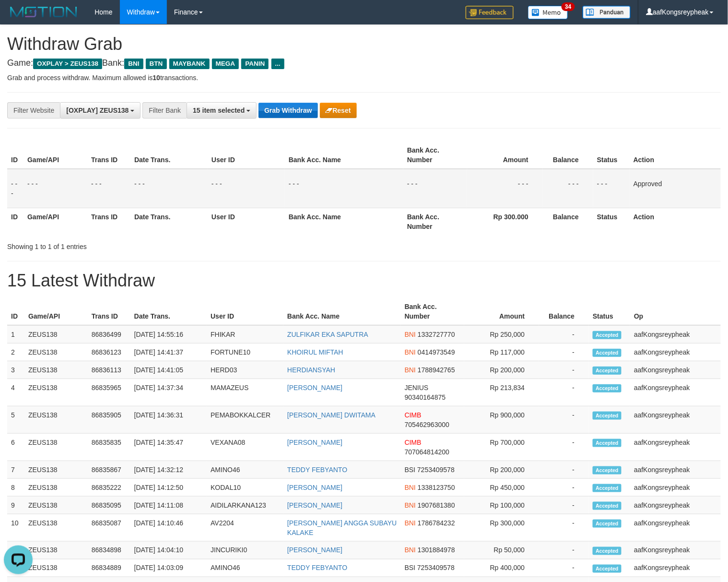 The width and height of the screenshot is (728, 582). Describe the element at coordinates (427, 424) in the screenshot. I see `span: Copy 705462963000 to clipboard` at that location.